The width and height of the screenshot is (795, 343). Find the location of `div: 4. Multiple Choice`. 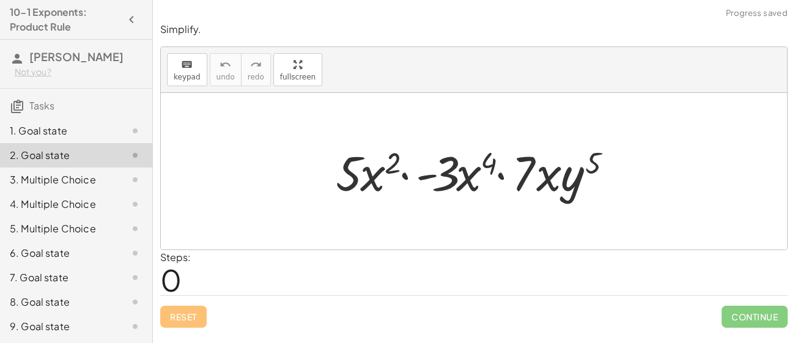

div: 4. Multiple Choice is located at coordinates (59, 204).